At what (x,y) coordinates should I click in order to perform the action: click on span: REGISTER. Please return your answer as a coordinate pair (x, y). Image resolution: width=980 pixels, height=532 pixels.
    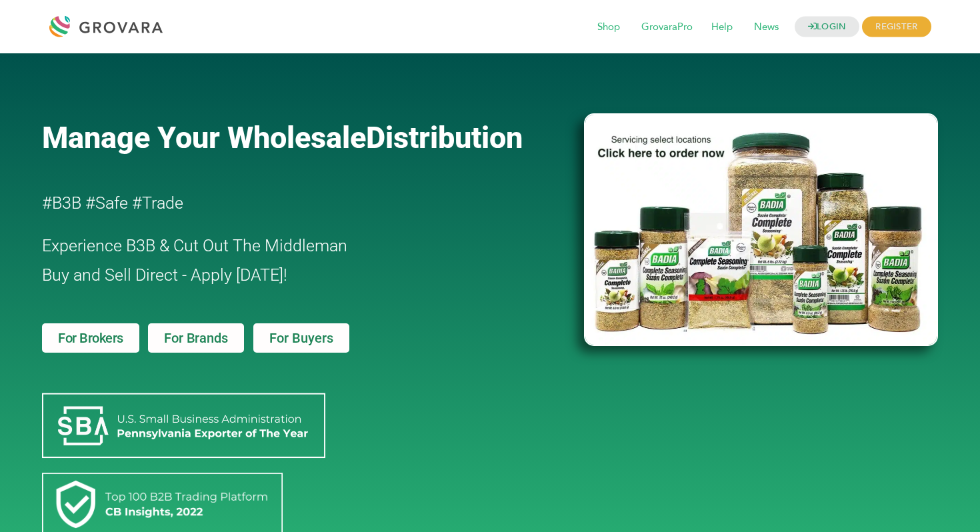
    Looking at the image, I should click on (897, 27).